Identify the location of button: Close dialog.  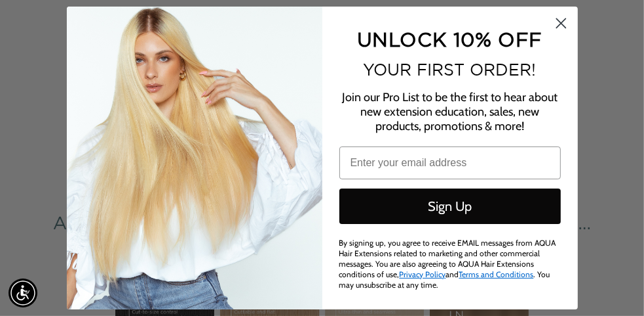
(560, 23).